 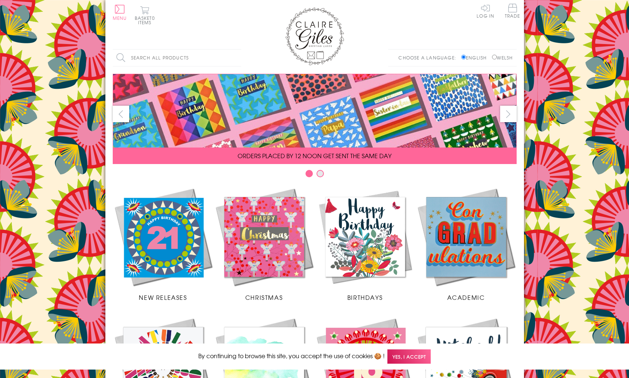 I want to click on span: ORDERS PLACED BY 12 NOON GET SENT THE SAME DAY, so click(x=314, y=156).